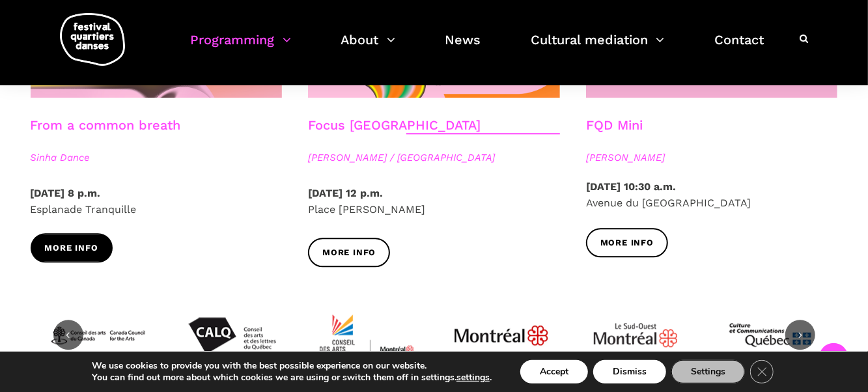 The width and height of the screenshot is (868, 392). Describe the element at coordinates (501, 335) in the screenshot. I see `img: JPGnr_b` at that location.